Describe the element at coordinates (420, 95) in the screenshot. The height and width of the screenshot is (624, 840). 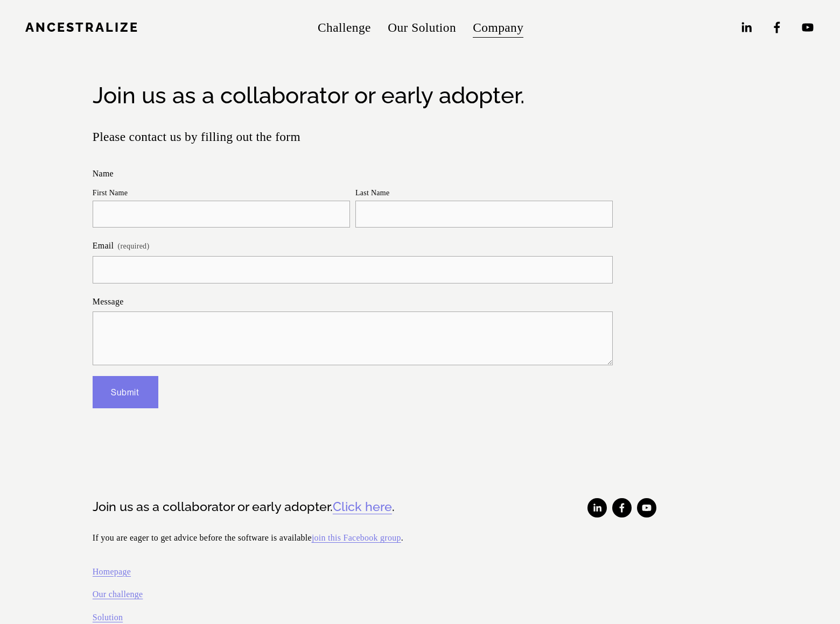
I see `h2: Join us as a collaborator or early adopter.` at that location.